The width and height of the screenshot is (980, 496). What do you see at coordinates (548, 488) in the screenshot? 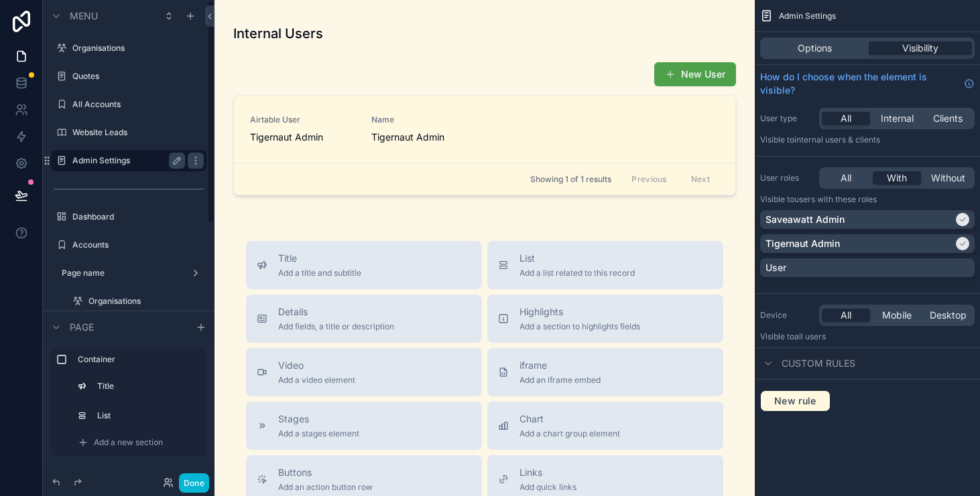
I see `span: Add quick links` at bounding box center [548, 488].